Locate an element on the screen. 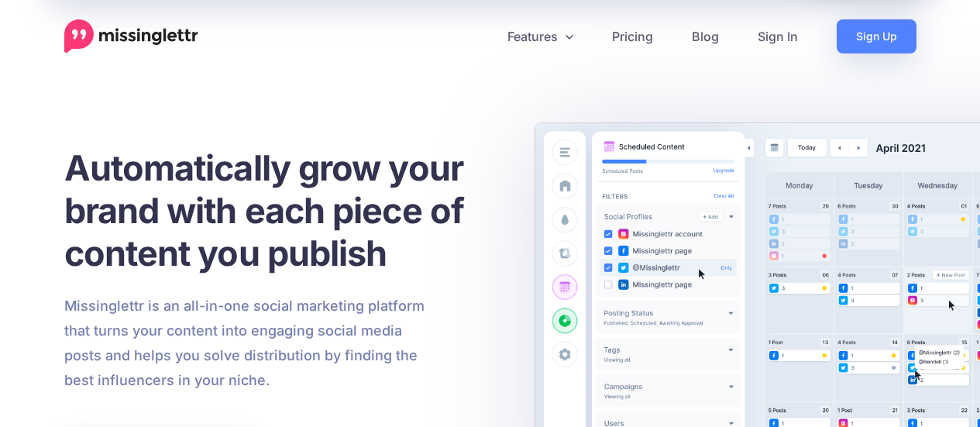 Image resolution: width=980 pixels, height=427 pixels. a: Sign In is located at coordinates (778, 37).